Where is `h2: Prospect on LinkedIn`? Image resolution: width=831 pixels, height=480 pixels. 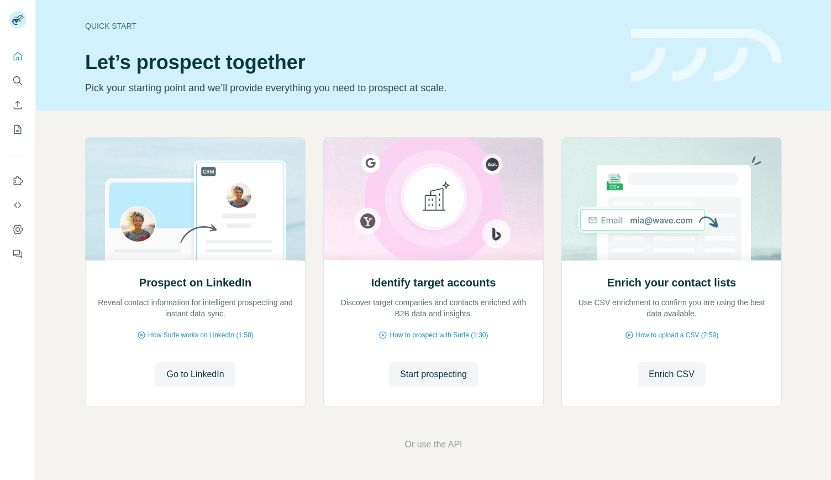
h2: Prospect on LinkedIn is located at coordinates (195, 282).